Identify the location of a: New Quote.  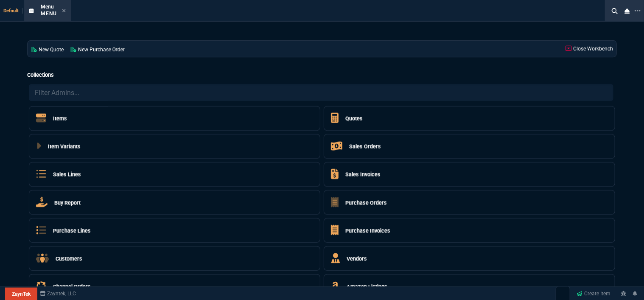
(47, 49).